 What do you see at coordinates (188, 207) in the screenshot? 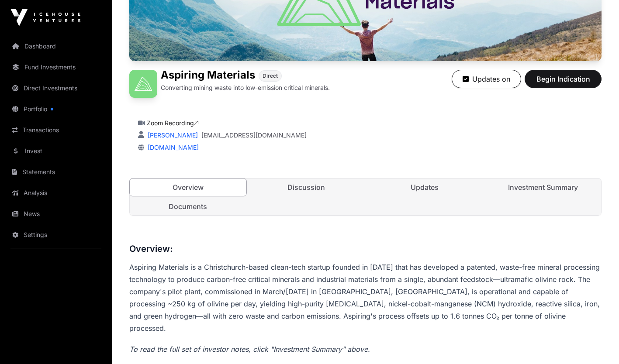
I see `a: Documents` at bounding box center [188, 207].